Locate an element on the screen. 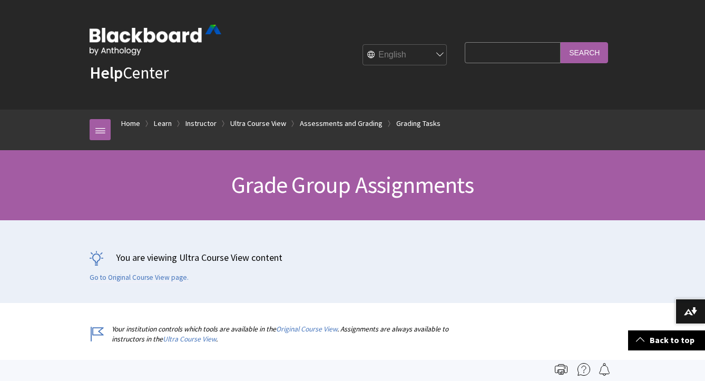 Image resolution: width=705 pixels, height=381 pixels. img: Follow this page is located at coordinates (605, 370).